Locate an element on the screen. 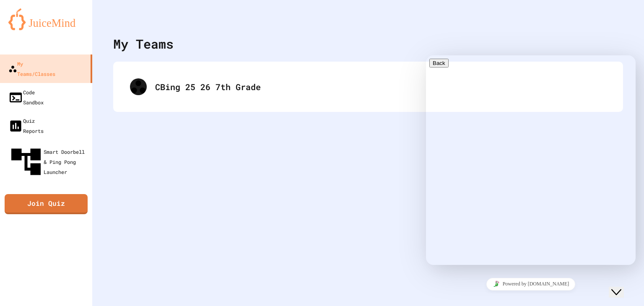 The height and width of the screenshot is (306, 644). div: My Teams/Classes is located at coordinates (32, 69).